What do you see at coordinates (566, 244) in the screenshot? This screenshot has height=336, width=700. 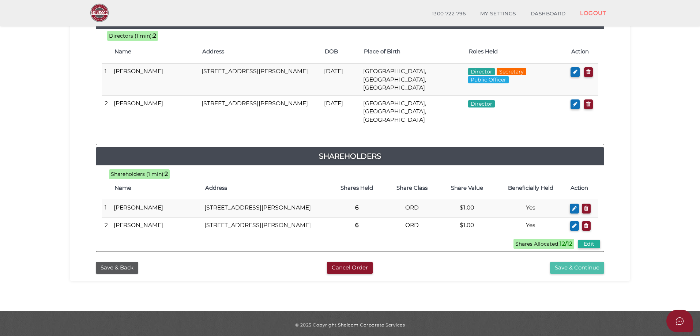 I see `b: 12/12` at bounding box center [566, 244].